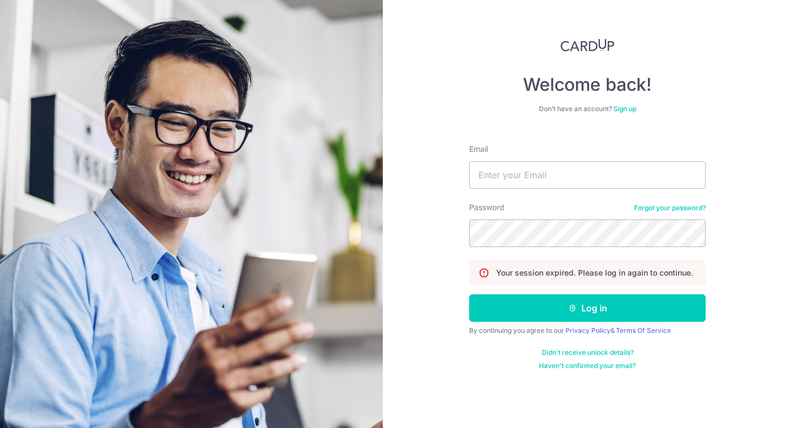 The width and height of the screenshot is (792, 428). Describe the element at coordinates (625, 108) in the screenshot. I see `a: Sign up` at that location.